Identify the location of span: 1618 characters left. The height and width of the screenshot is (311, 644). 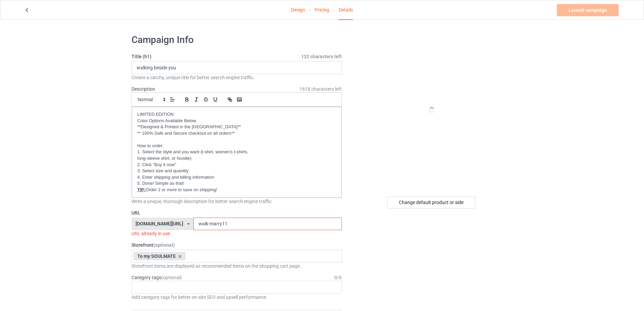
(321, 89).